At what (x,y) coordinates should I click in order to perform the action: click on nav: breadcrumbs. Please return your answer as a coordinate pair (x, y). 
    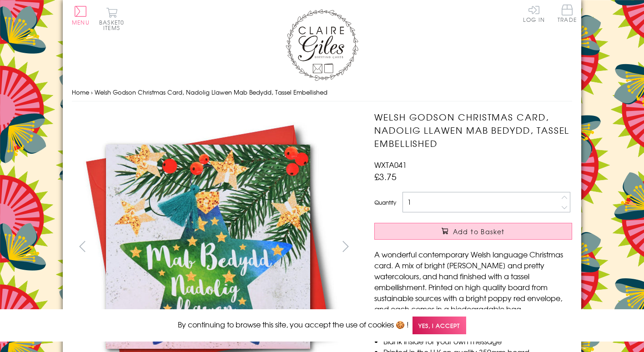
    Looking at the image, I should click on (322, 92).